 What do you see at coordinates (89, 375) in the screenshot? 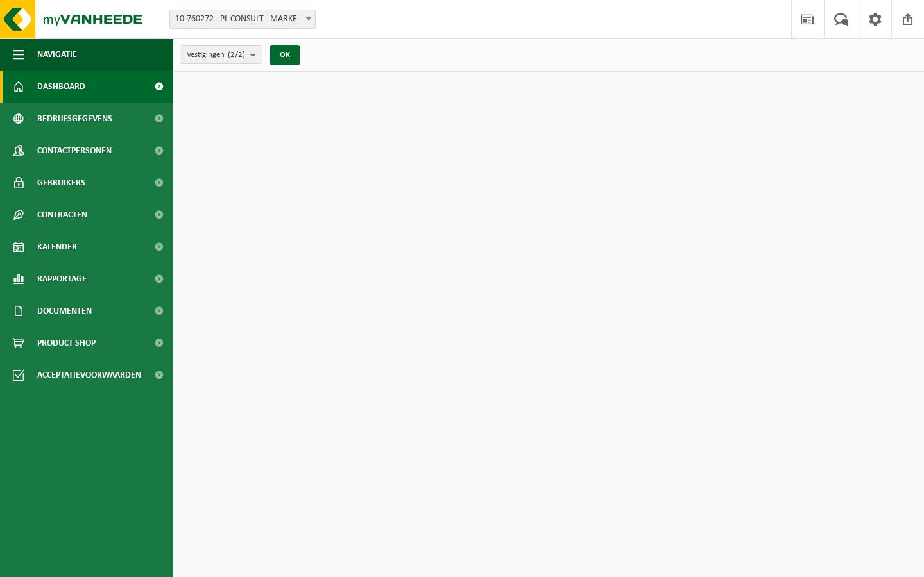
I see `span: Acceptatievoorwaarden` at bounding box center [89, 375].